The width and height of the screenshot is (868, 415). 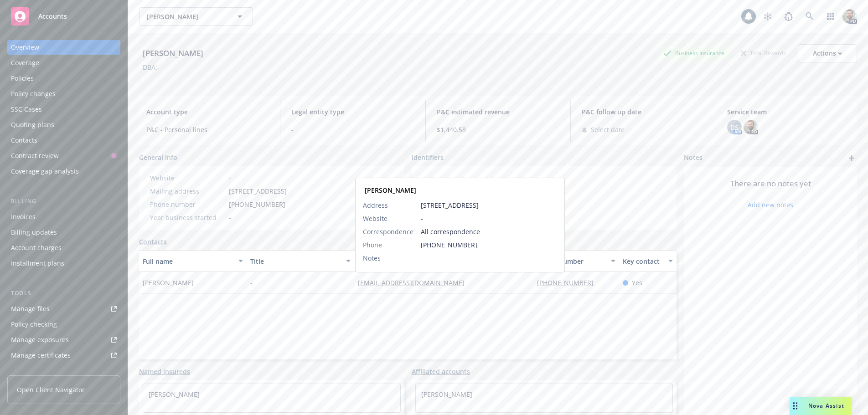 What do you see at coordinates (768, 16) in the screenshot?
I see `a: Stop snowing` at bounding box center [768, 16].